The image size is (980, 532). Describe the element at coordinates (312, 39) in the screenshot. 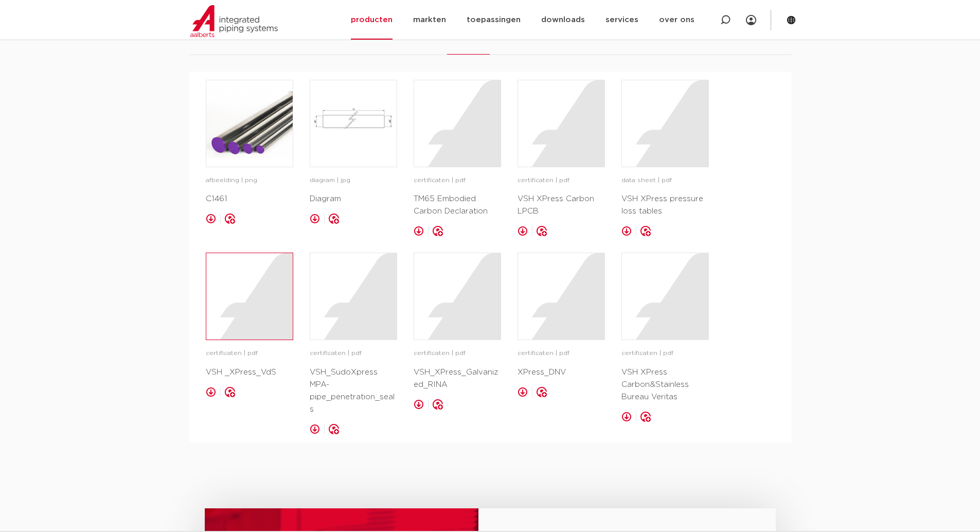

I see `li: afmetingen` at that location.